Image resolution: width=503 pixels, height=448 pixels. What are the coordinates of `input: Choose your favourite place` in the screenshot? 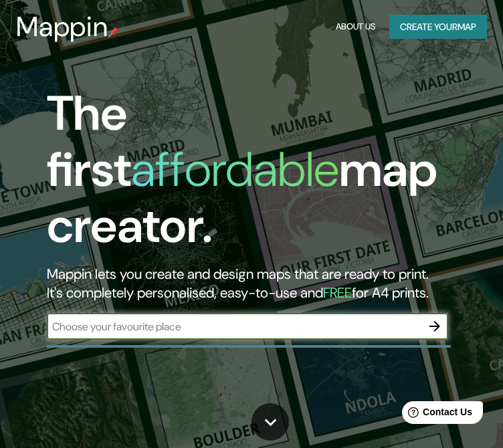 It's located at (234, 326).